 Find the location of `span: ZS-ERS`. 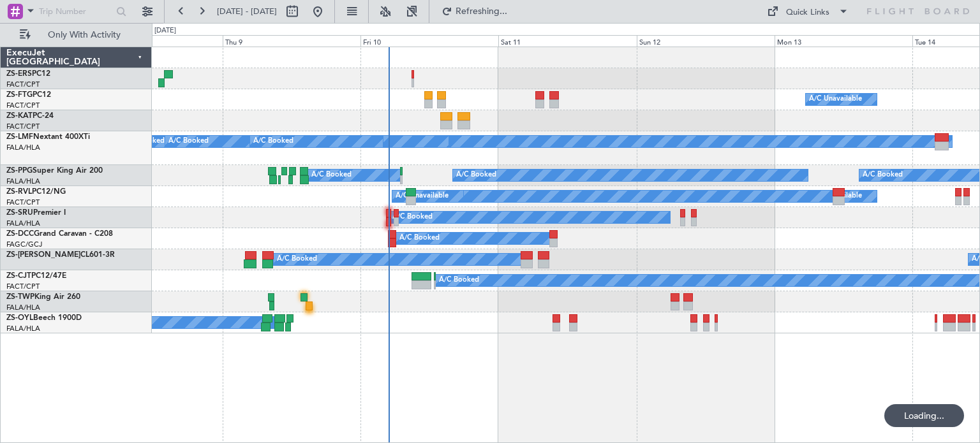

span: ZS-ERS is located at coordinates (19, 74).